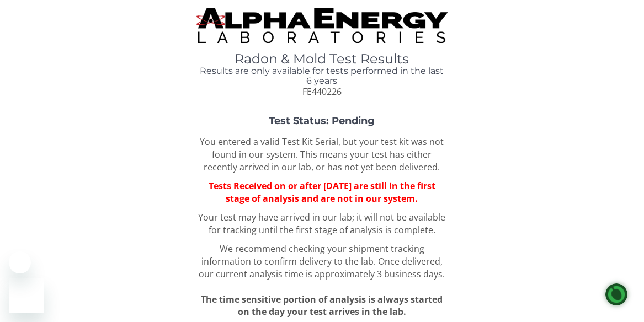  Describe the element at coordinates (321, 267) in the screenshot. I see `span: Once delivered, our current analysis time is approximately 3 business days.` at that location.